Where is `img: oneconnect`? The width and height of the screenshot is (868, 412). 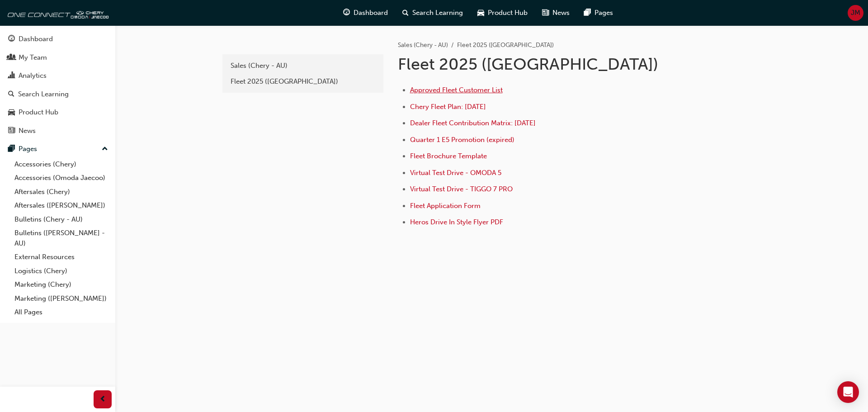 img: oneconnect is located at coordinates (56, 13).